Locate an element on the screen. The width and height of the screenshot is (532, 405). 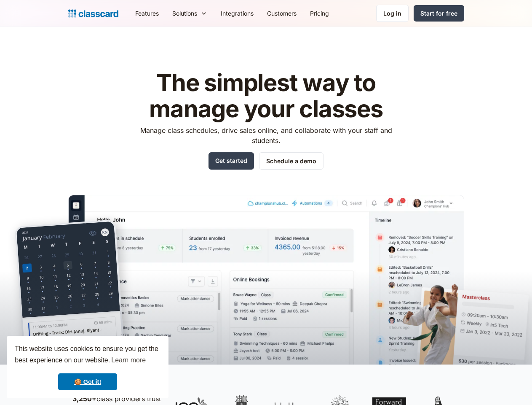
span: This website uses cookies to ensure you get the best experience on our website. is located at coordinates (88, 355).